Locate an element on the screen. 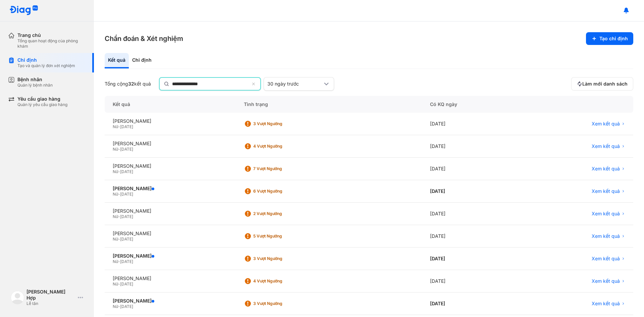 The width and height of the screenshot is (644, 317). div: 2 Vượt ngưỡng is located at coordinates (280, 214).